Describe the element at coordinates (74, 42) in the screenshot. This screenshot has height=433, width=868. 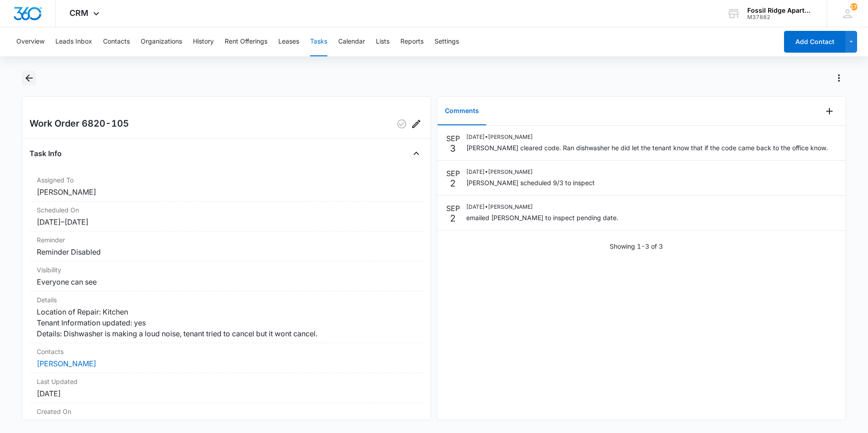
I see `button: Leads Inbox` at that location.